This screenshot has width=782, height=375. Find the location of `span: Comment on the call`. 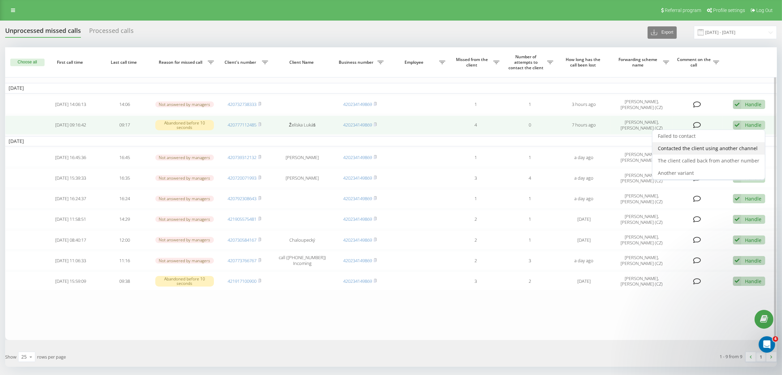

span: Comment on the call is located at coordinates (694, 62).